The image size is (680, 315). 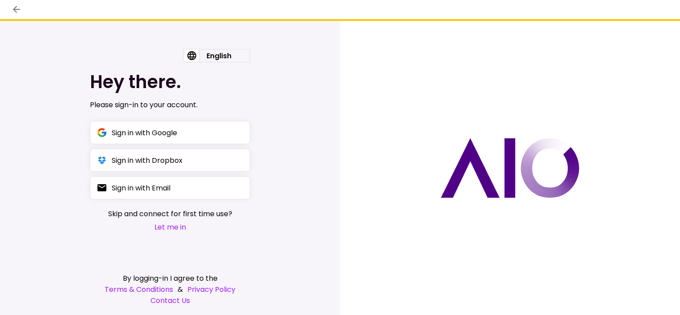 What do you see at coordinates (211, 289) in the screenshot?
I see `a: Privacy Policy` at bounding box center [211, 289].